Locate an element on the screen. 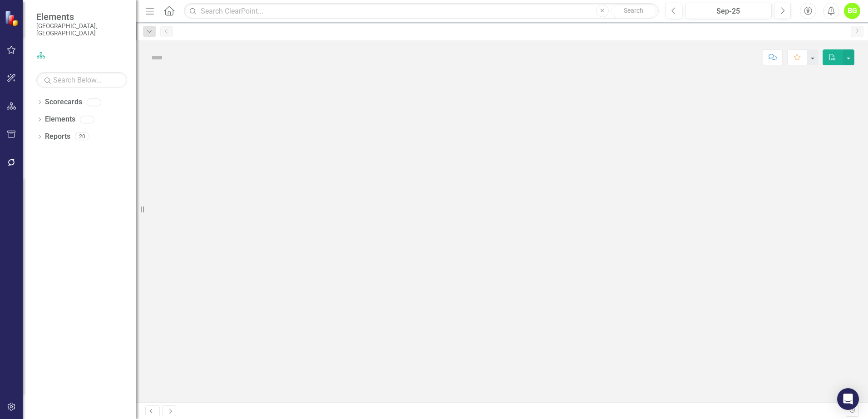  button: Sep-25 is located at coordinates (729, 11).